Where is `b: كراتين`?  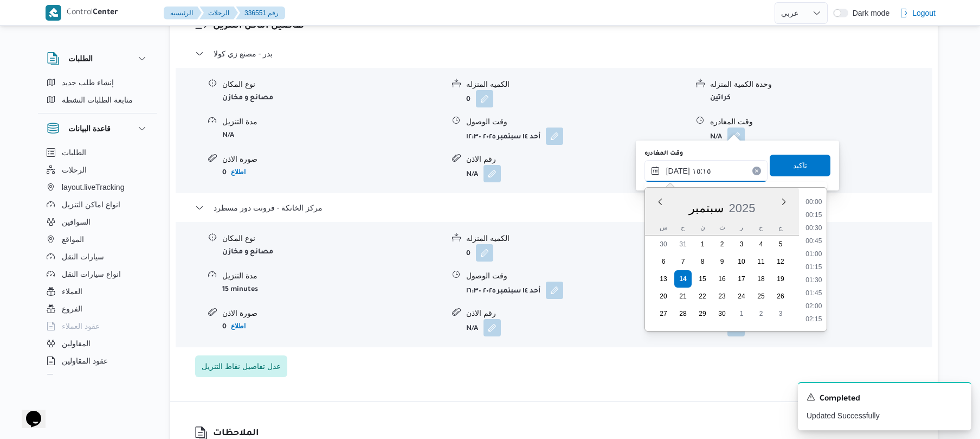 b: كراتين is located at coordinates (721, 98).